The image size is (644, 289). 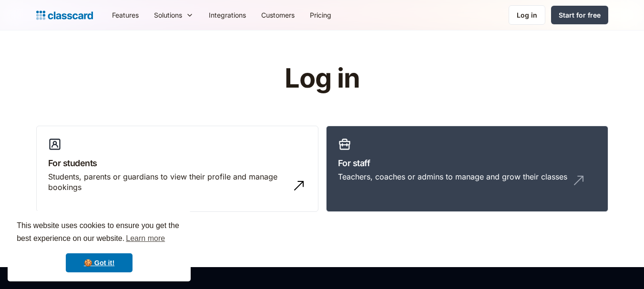 I want to click on a: dismiss cookie message, so click(x=99, y=263).